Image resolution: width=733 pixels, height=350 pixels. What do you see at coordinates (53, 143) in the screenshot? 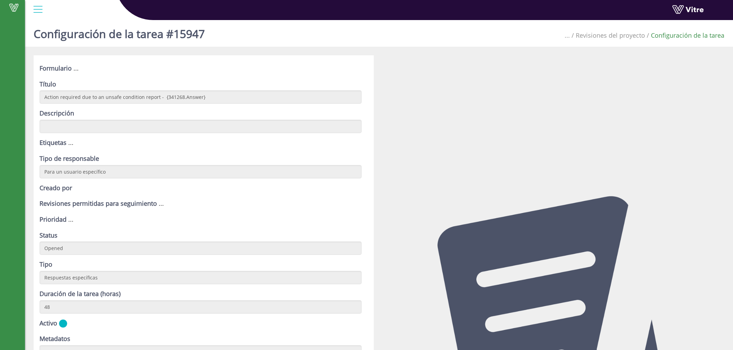
I see `label: Etiquetas` at bounding box center [53, 143].